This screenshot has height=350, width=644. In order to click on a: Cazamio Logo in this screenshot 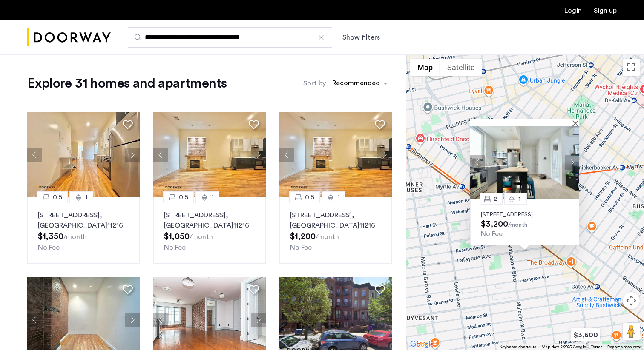, I will do `click(69, 38)`.